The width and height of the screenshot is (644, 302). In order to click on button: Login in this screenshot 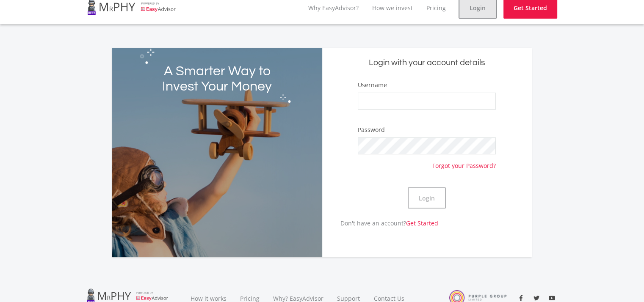, I will do `click(427, 198)`.